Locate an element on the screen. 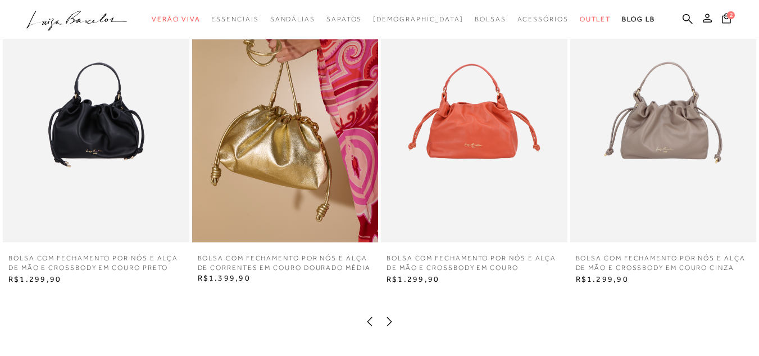  a: BOLSA COM FECHAMENTO POR NÓS E ALÇA DE MÃO E CROSSBODY EM COURO CINZA DUMBO PEQUENA is located at coordinates (664, 264).